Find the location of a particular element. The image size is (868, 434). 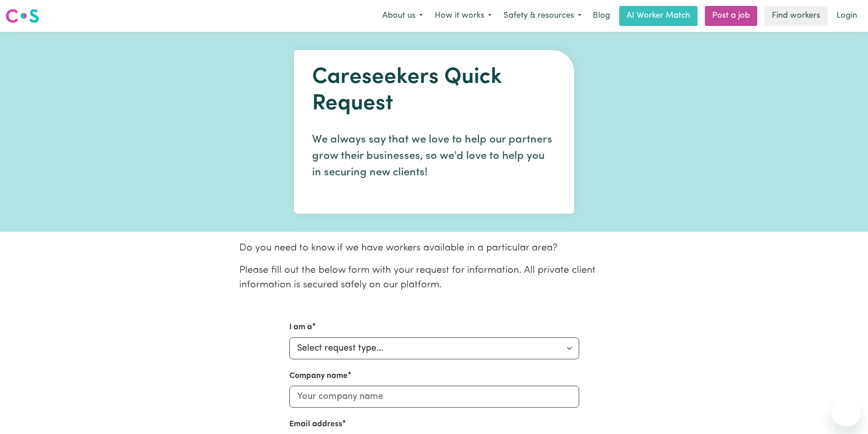

p: Please fill out the below form with your request for information. All private client information ... is located at coordinates (434, 278).